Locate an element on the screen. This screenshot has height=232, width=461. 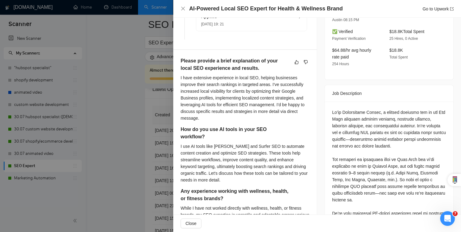
h5: How do you use AI tools in your SEO workflow? is located at coordinates (235, 133).